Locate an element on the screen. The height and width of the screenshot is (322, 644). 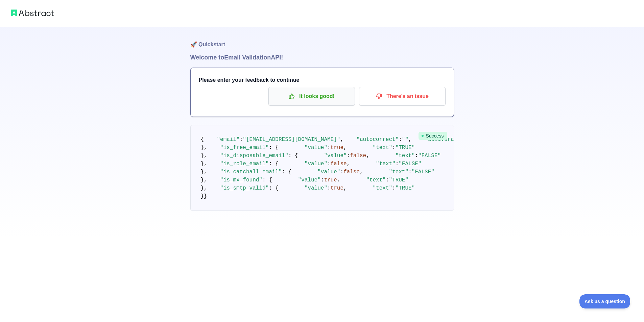
button: It looks good! is located at coordinates (312, 96).